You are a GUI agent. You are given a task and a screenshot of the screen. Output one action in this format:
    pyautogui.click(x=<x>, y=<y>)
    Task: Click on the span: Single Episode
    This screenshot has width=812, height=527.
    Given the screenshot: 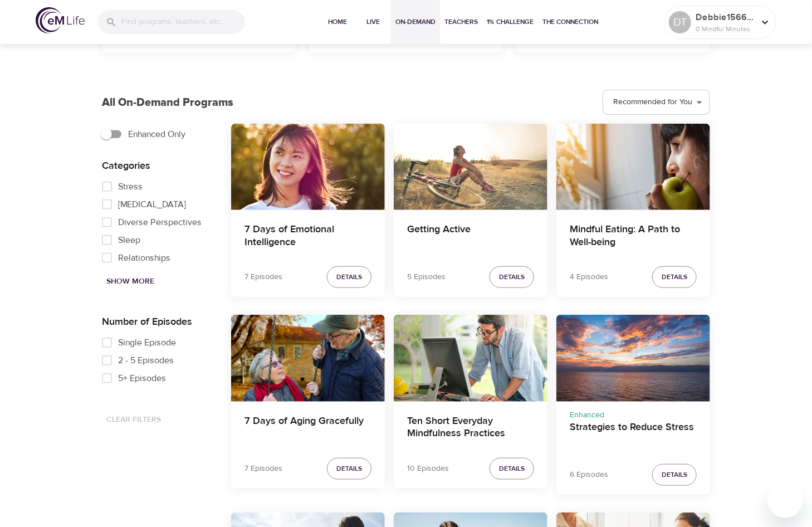 What is the action you would take?
    pyautogui.click(x=147, y=343)
    